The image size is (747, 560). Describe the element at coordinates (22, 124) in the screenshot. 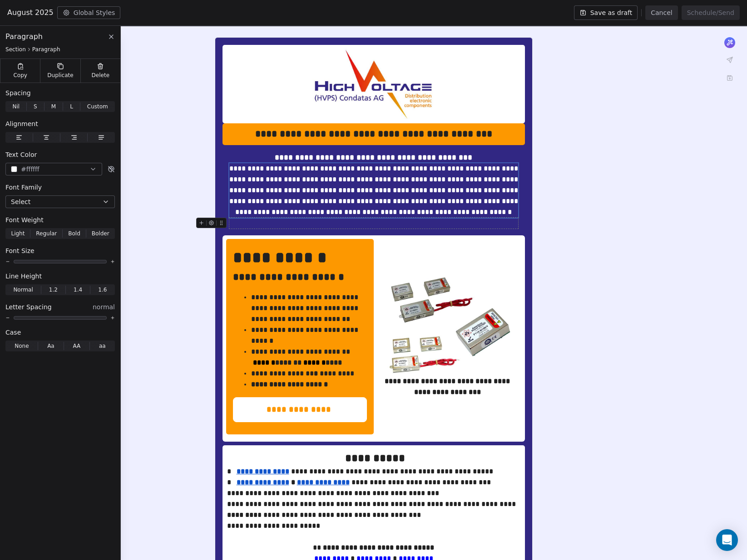

I see `span: Alignment` at that location.